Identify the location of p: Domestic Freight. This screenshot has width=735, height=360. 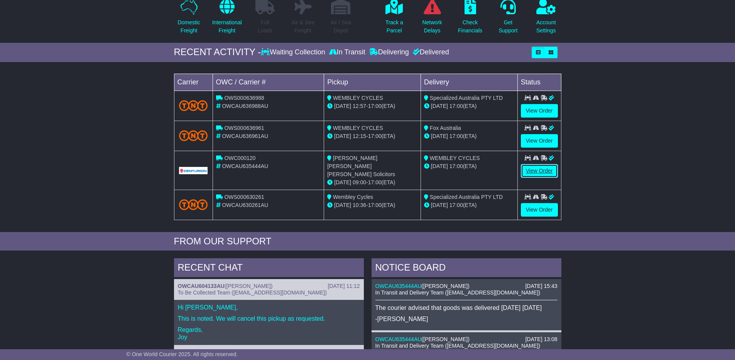
(189, 27).